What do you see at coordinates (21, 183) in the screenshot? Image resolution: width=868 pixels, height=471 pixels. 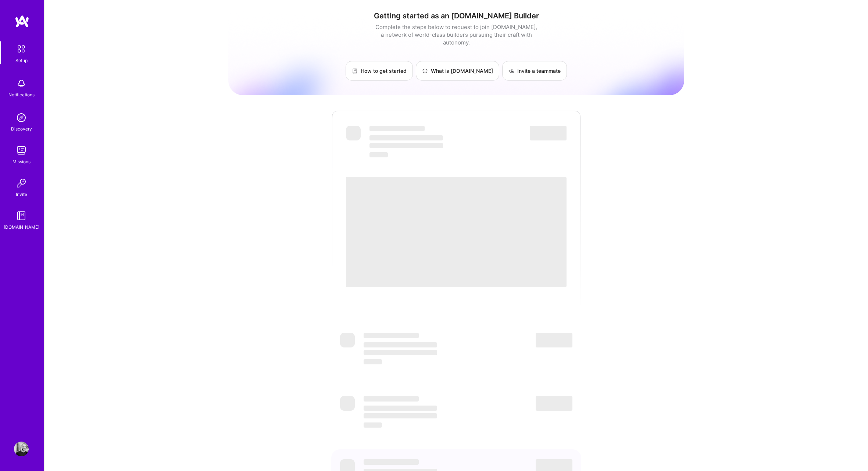 I see `img: Invite` at bounding box center [21, 183].